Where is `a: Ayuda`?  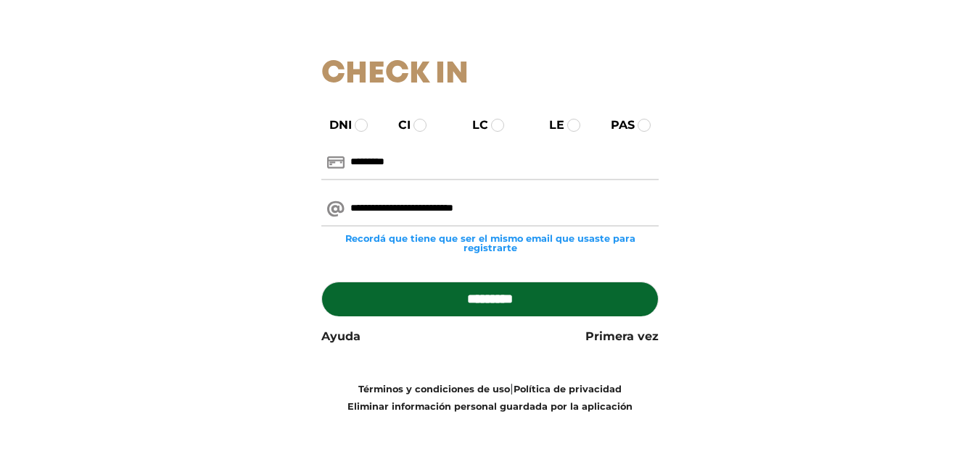 a: Ayuda is located at coordinates (340, 337).